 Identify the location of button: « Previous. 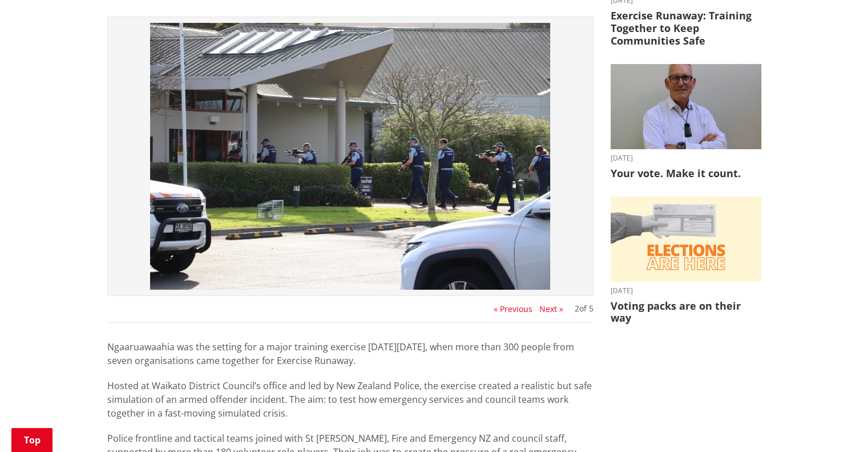
(513, 309).